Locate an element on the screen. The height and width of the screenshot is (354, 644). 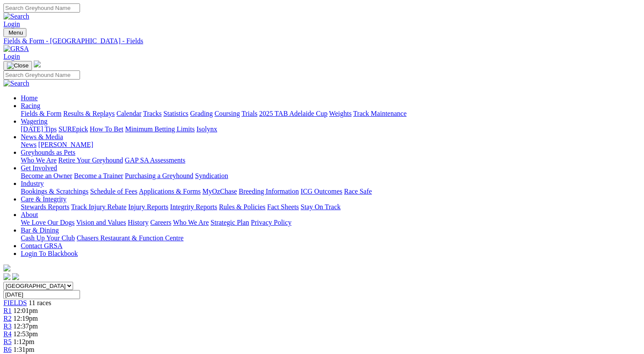
span: 11 races is located at coordinates (40, 302).